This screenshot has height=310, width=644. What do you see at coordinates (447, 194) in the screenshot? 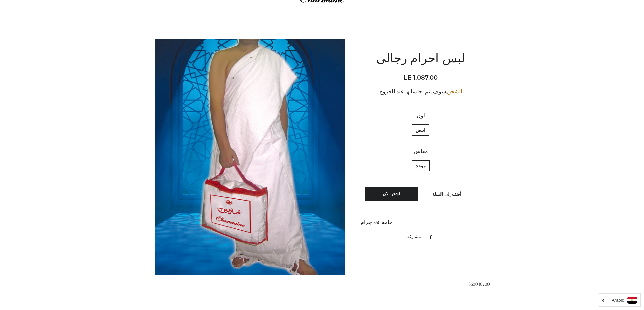
I see `button: أضف إلى السلة` at bounding box center [447, 194].